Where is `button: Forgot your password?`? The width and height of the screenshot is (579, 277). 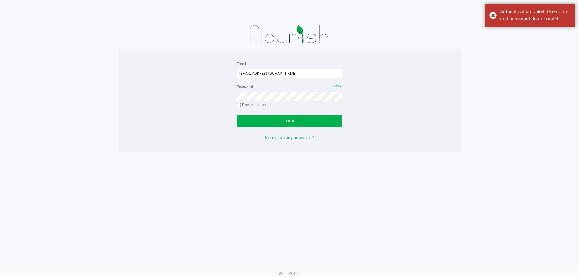 button: Forgot your password? is located at coordinates (290, 138).